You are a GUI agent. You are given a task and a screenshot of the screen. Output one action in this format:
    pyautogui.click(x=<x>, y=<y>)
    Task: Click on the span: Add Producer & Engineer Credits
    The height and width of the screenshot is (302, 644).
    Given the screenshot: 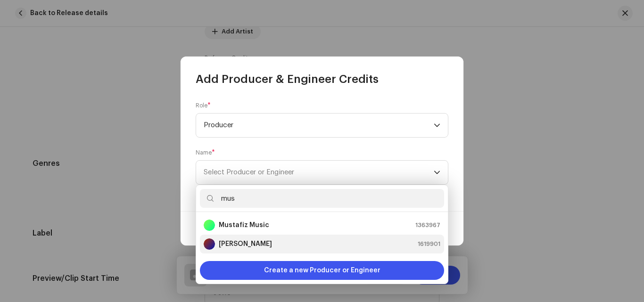 What is the action you would take?
    pyautogui.click(x=287, y=79)
    